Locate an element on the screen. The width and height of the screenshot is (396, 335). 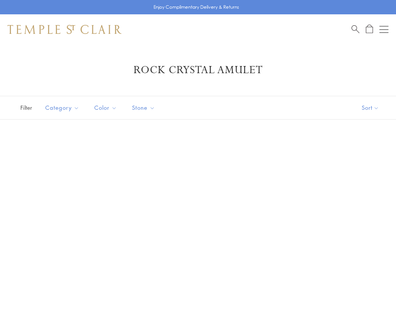
span: Color is located at coordinates (106, 108).